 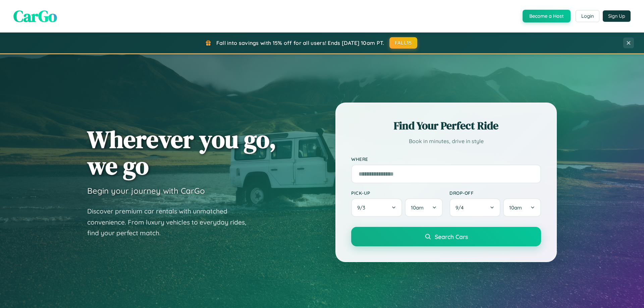 What do you see at coordinates (451, 236) in the screenshot?
I see `span: Search Cars` at bounding box center [451, 236].